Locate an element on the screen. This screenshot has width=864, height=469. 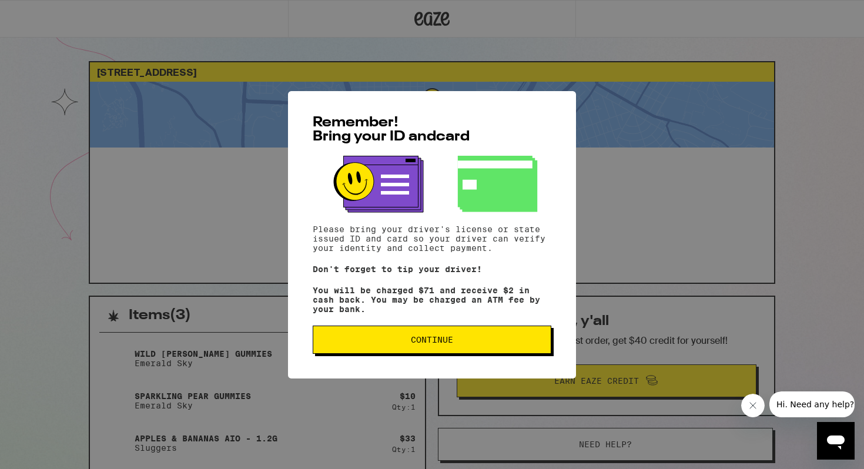
span: Remember! Bring your ID and card is located at coordinates (391, 130).